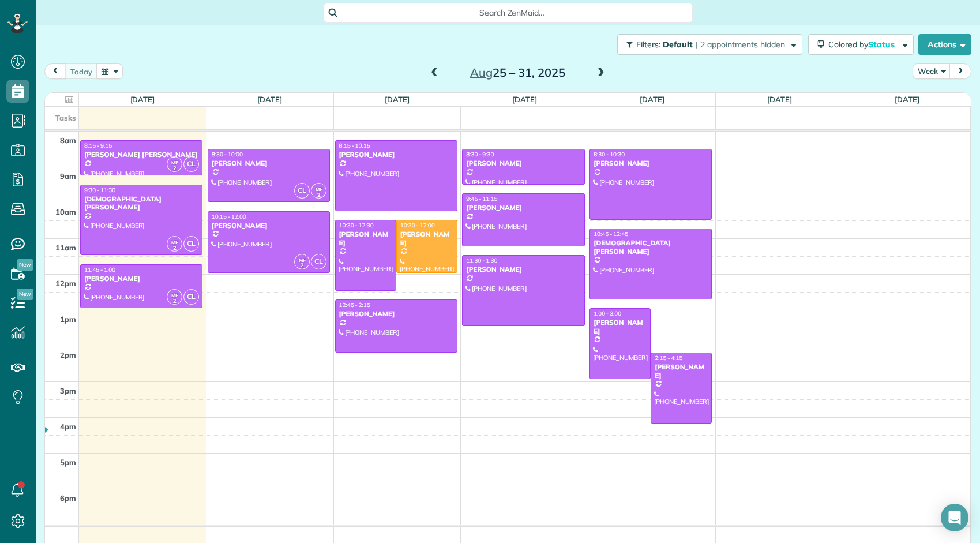 The image size is (980, 543). What do you see at coordinates (707, 45) in the screenshot?
I see `a: Filters: Default | 2 appointments hidden` at bounding box center [707, 45].